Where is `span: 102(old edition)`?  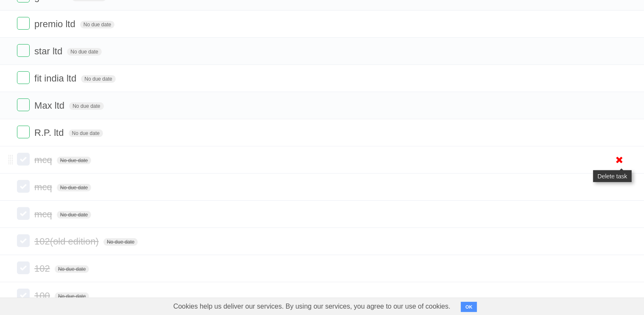
span: 102(old edition) is located at coordinates (67, 241).